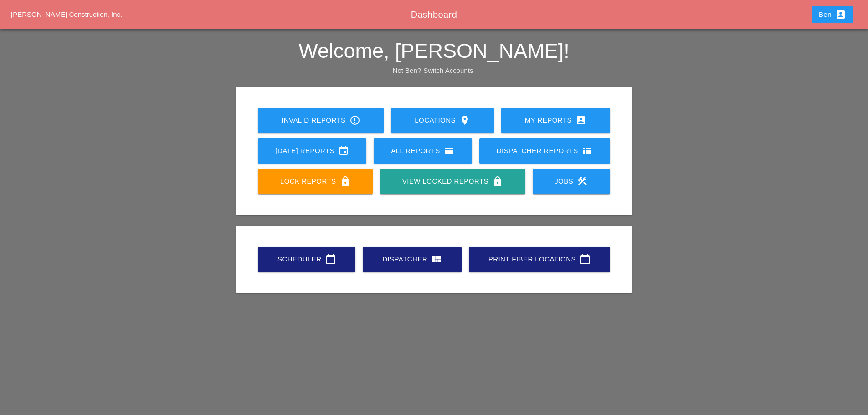 The width and height of the screenshot is (868, 415). What do you see at coordinates (453, 181) in the screenshot?
I see `div: View Locked Reports` at bounding box center [453, 181].